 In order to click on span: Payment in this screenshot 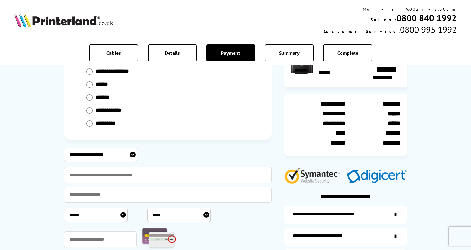, I will do `click(230, 53)`.